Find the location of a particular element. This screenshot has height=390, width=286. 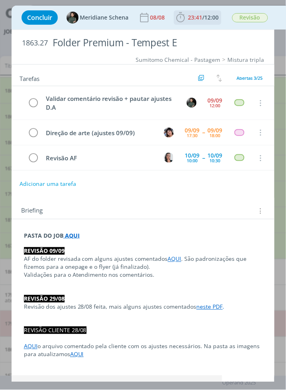

span: Meridiane Schena is located at coordinates (104, 18).